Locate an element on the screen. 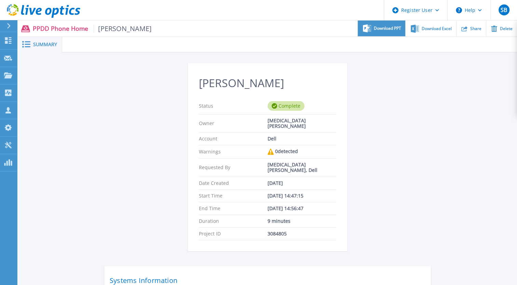  div: Complete is located at coordinates (286, 106).